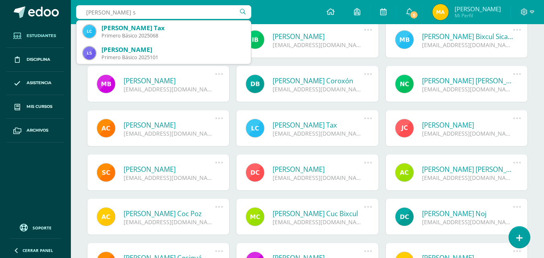 Image resolution: width=544 pixels, height=258 pixels. I want to click on span: Estudiantes, so click(41, 36).